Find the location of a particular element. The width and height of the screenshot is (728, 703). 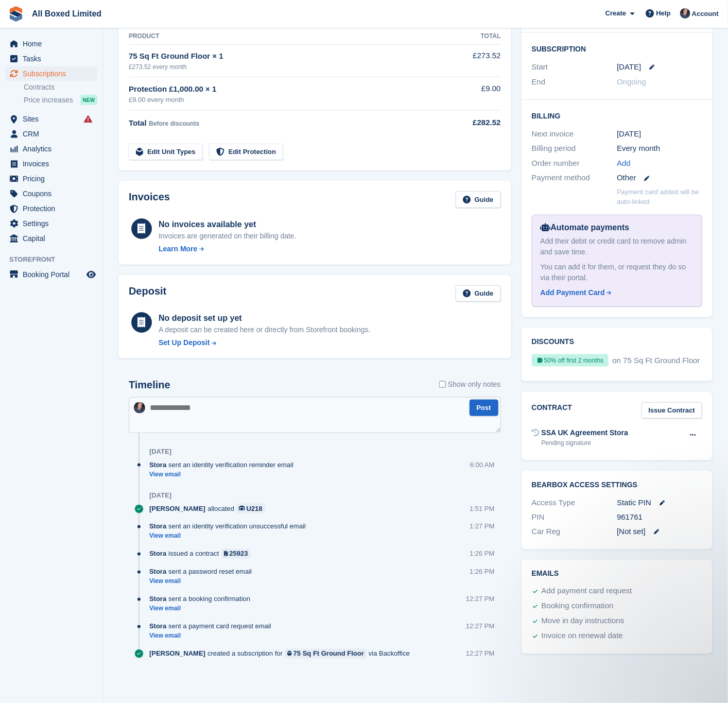

div: sent an identity verification unsuccessful email is located at coordinates (230, 526).